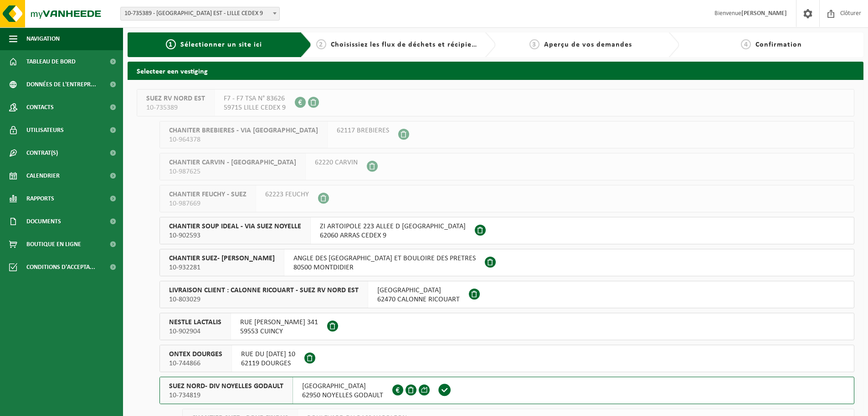  Describe the element at coordinates (495, 70) in the screenshot. I see `h2: Selecteer een vestiging` at that location.